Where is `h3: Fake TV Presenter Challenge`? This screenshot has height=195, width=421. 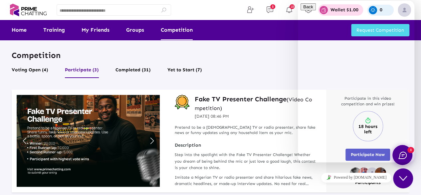
h3: Fake TV Presenter Challenge is located at coordinates (255, 103).